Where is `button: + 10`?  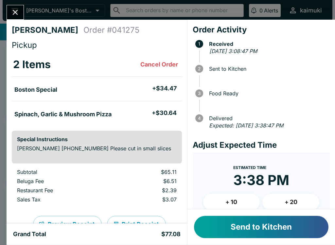 button: + 10 is located at coordinates (231, 202).